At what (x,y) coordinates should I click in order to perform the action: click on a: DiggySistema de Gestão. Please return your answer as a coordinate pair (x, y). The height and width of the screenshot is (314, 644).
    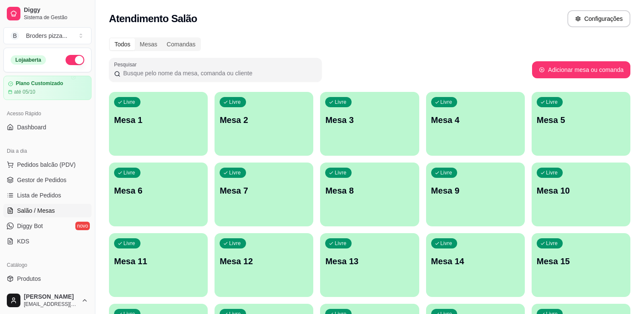
    Looking at the image, I should click on (47, 14).